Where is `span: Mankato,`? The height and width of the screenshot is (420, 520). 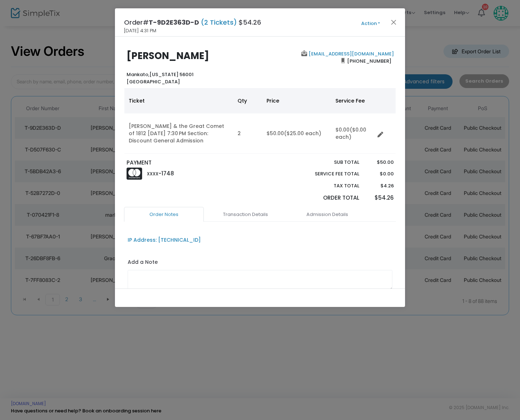
span: Mankato, is located at coordinates (137, 74).